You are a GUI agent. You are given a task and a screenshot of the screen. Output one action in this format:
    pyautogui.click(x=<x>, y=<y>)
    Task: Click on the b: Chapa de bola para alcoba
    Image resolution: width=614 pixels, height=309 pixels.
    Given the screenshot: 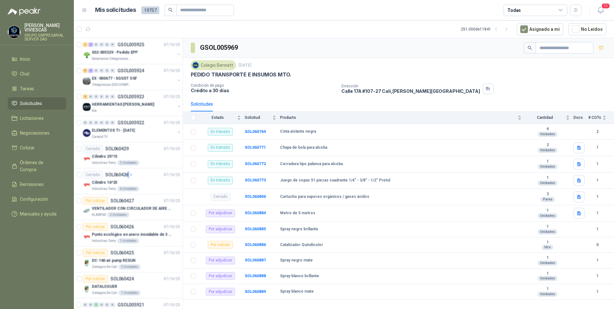 What is the action you would take?
    pyautogui.click(x=303, y=148)
    